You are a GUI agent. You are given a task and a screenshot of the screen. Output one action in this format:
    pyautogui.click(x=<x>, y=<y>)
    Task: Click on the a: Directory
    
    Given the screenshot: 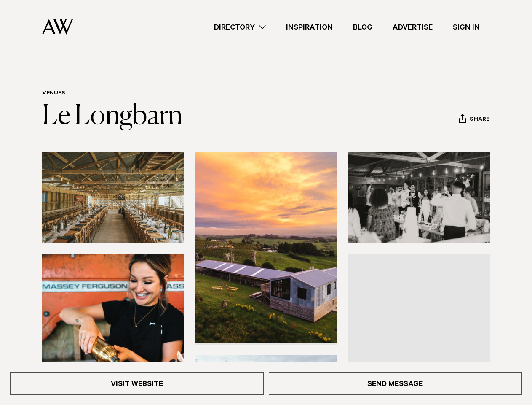 What is the action you would take?
    pyautogui.click(x=239, y=27)
    